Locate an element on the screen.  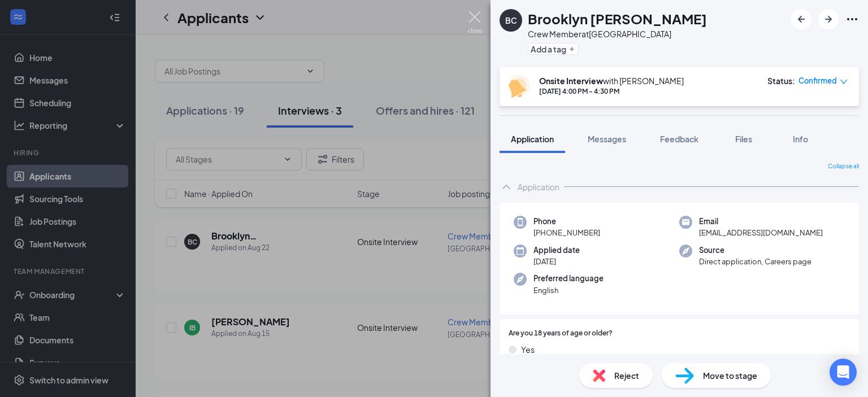
span: Applied date is located at coordinates (557, 250).